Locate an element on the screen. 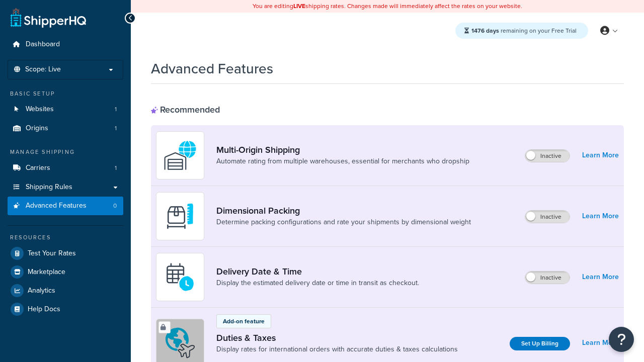  a: Marketplace is located at coordinates (65, 272).